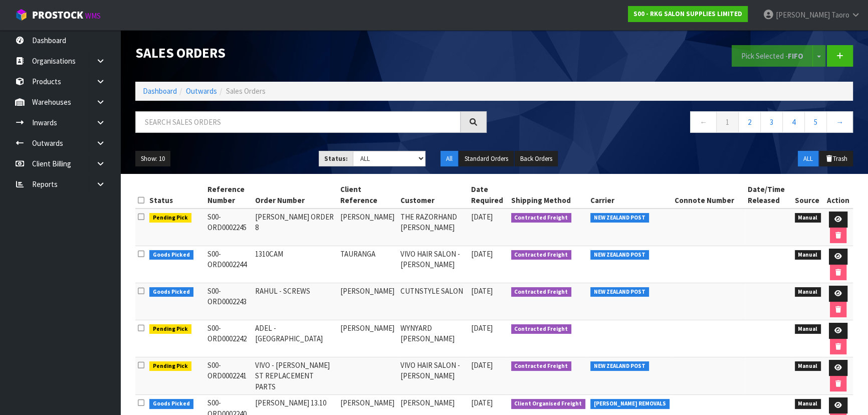 The image size is (868, 415). What do you see at coordinates (153, 159) in the screenshot?
I see `button: Show: 10` at bounding box center [153, 159].